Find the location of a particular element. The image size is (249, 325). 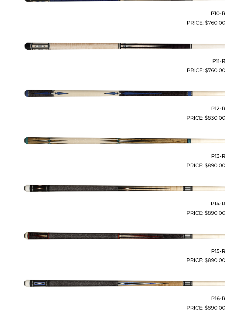

a: P12-R $830.00 is located at coordinates (124, 99).